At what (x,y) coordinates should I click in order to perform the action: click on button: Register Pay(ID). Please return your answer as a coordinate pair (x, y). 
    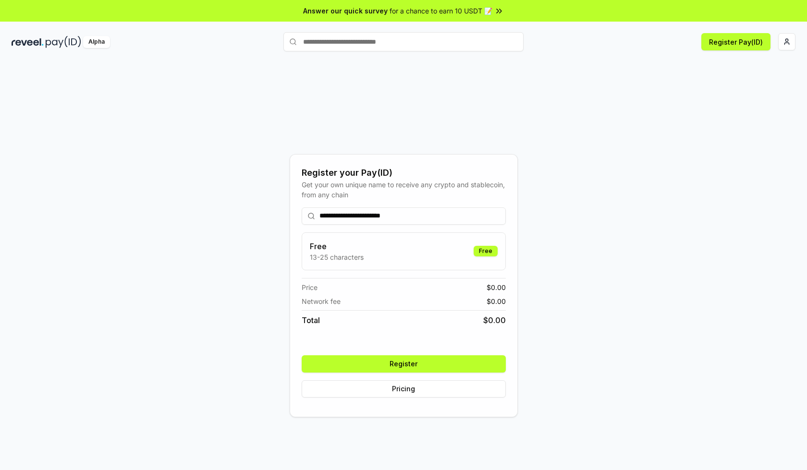
    Looking at the image, I should click on (736, 42).